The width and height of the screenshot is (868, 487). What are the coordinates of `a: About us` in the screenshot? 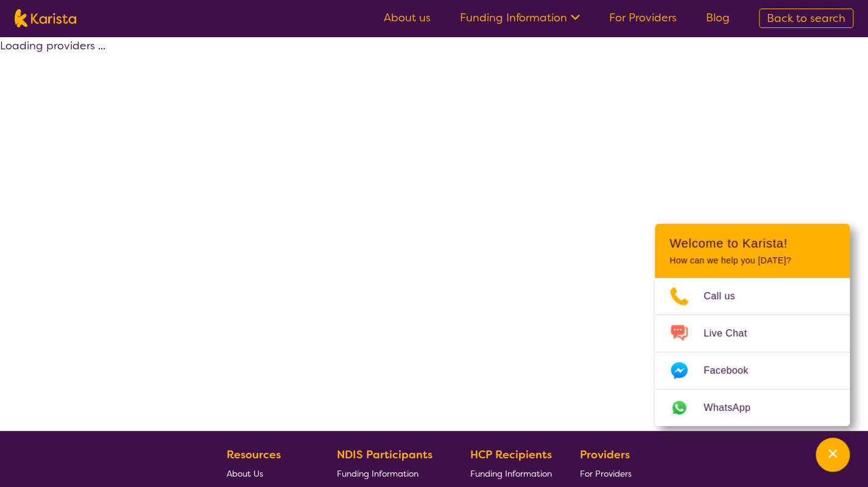 It's located at (407, 18).